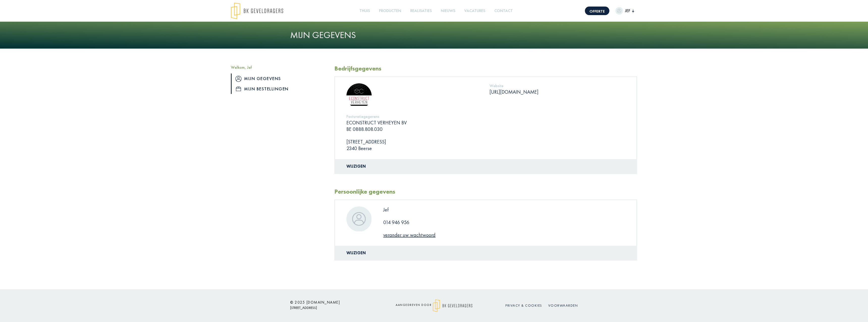  Describe the element at coordinates (377, 123) in the screenshot. I see `font: ECONSTRUCT VERHEYEN BV` at that location.